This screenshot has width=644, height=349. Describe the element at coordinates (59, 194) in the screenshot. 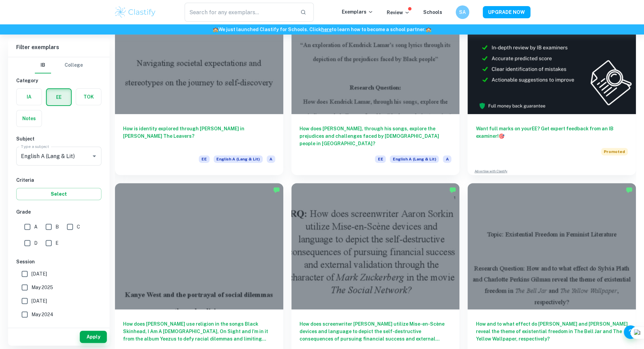

I see `button: Select` at that location.